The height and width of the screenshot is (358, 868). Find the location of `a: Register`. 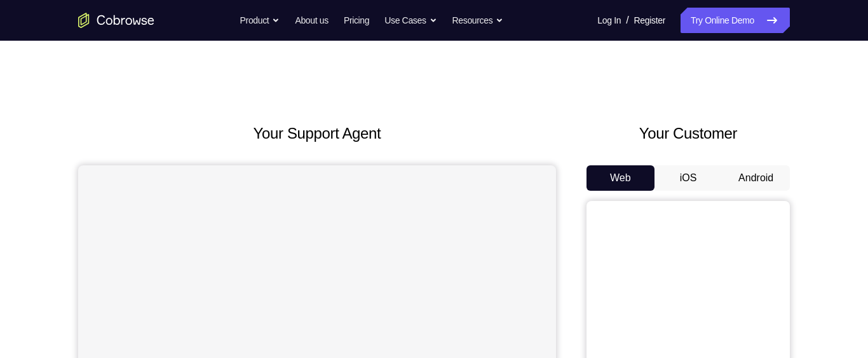

a: Register is located at coordinates (650, 20).